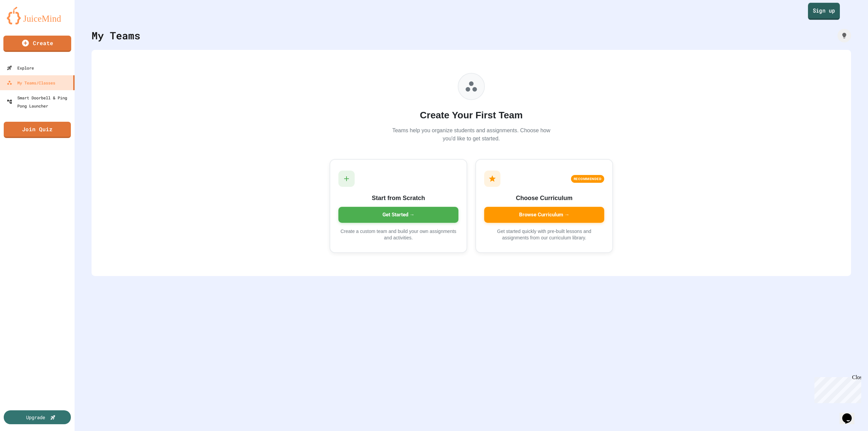 The height and width of the screenshot is (431, 868). What do you see at coordinates (38, 16) in the screenshot?
I see `img: logo-orange.svg` at bounding box center [38, 16].